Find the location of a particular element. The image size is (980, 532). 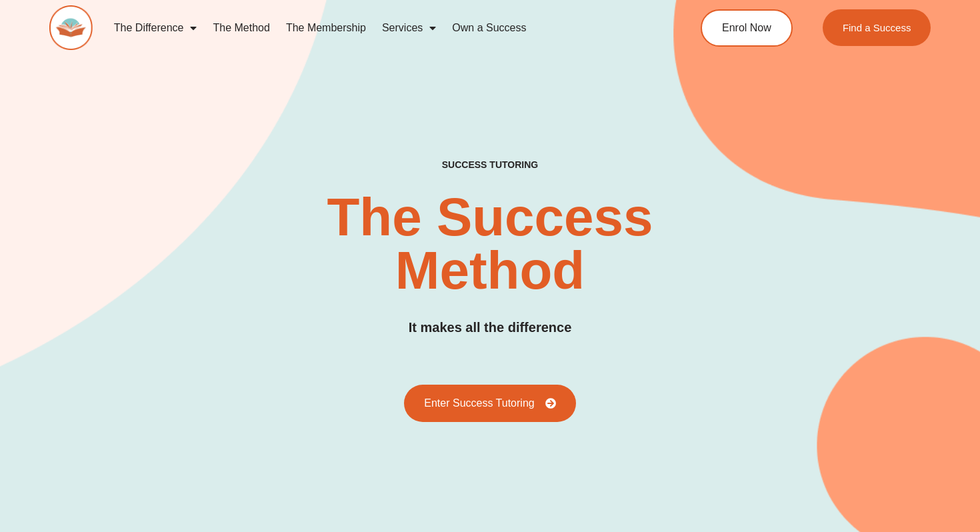

span: Enter Success Tutoring is located at coordinates (479, 403).